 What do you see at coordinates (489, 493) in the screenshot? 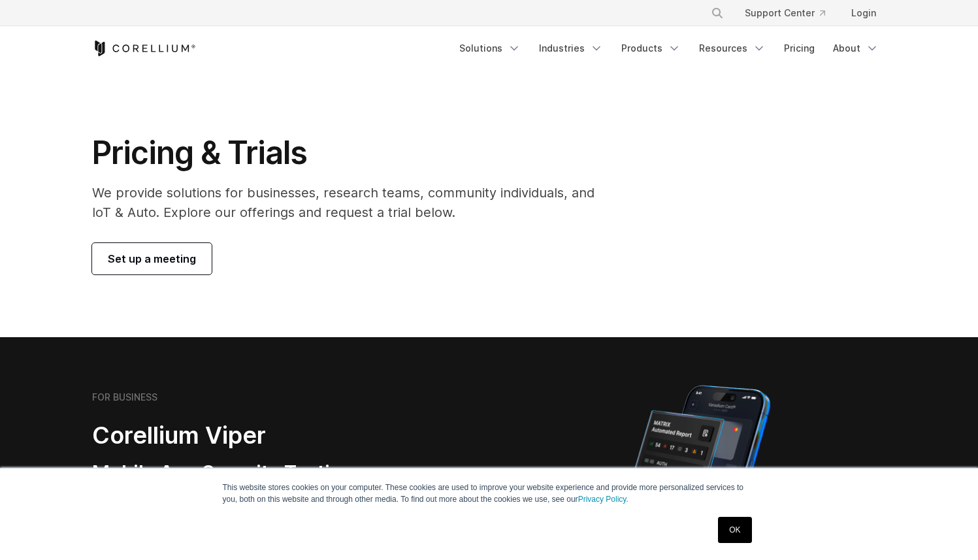
I see `p: This website stores cookies on your computer. These cookies are used to improve your website expe...` at bounding box center [489, 493].